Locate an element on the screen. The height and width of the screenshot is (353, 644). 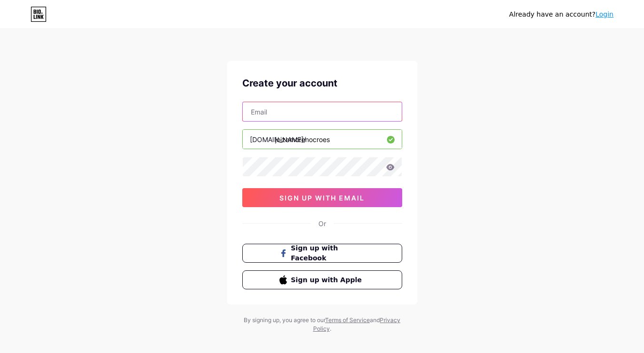
a: Login is located at coordinates (605, 14).